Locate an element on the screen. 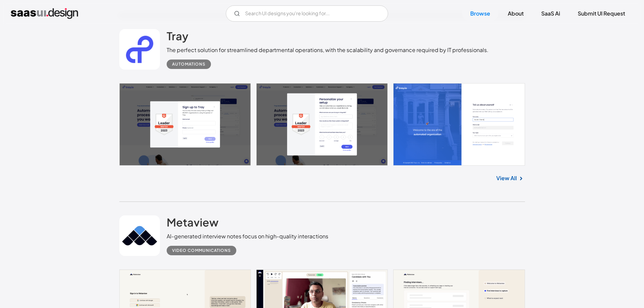 This screenshot has width=644, height=308. a: Submit UI Request is located at coordinates (601, 13).